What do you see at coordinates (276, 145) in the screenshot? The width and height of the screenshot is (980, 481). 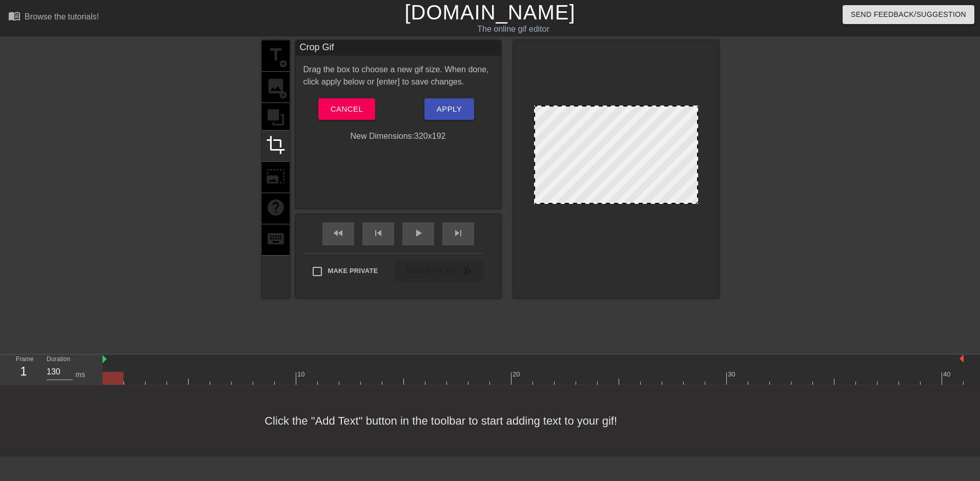 I see `span: crop` at bounding box center [276, 145].